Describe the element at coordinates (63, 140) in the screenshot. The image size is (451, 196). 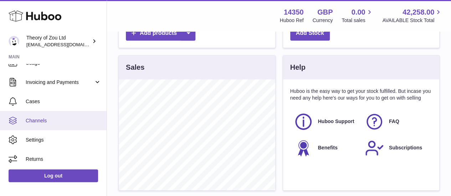
I see `span: Settings` at that location.